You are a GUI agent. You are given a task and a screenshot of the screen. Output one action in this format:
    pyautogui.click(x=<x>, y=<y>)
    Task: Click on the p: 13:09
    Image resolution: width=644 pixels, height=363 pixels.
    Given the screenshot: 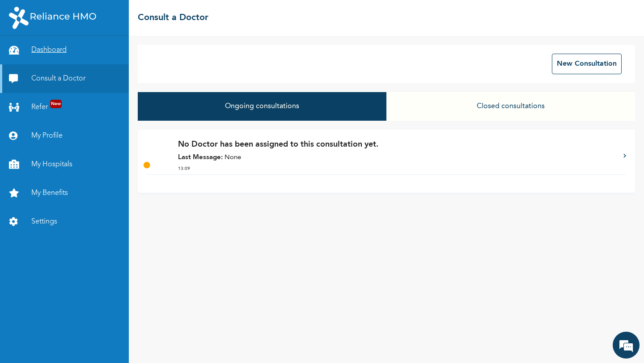 What is the action you would take?
    pyautogui.click(x=396, y=169)
    